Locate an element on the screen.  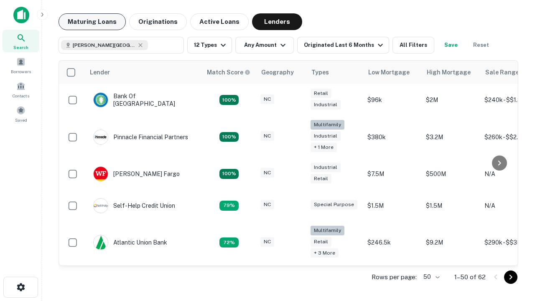
th: Capitalize uses an advanced AI algorithm to match your search with the best lender. The match sco... is located at coordinates (229, 72).